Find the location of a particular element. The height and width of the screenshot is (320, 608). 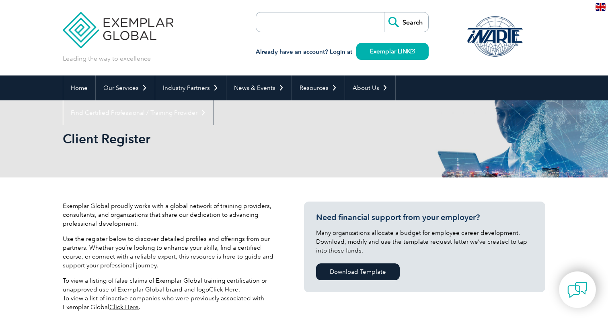

img: contact-chat.png is located at coordinates (577, 290).